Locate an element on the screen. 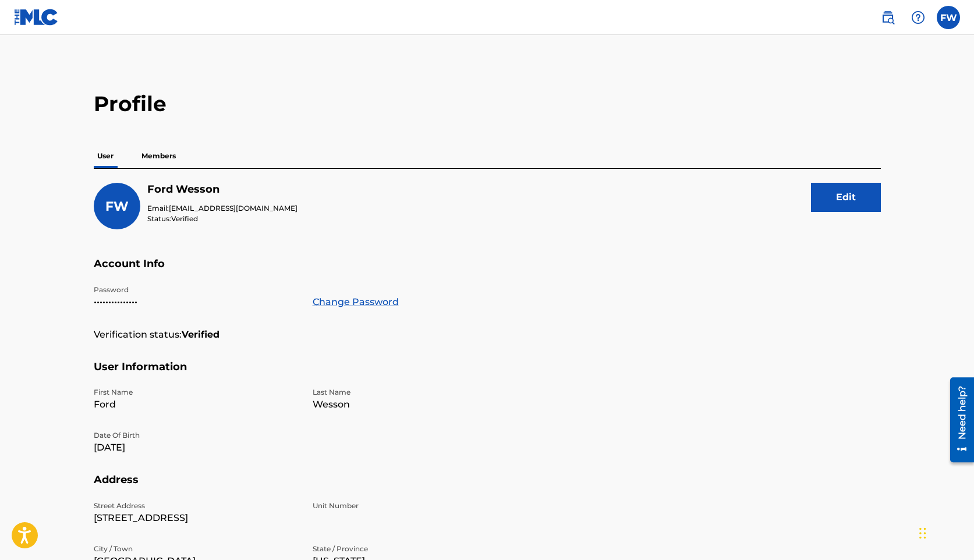 This screenshot has height=560, width=974. h5: Ford Wesson is located at coordinates (223, 189).